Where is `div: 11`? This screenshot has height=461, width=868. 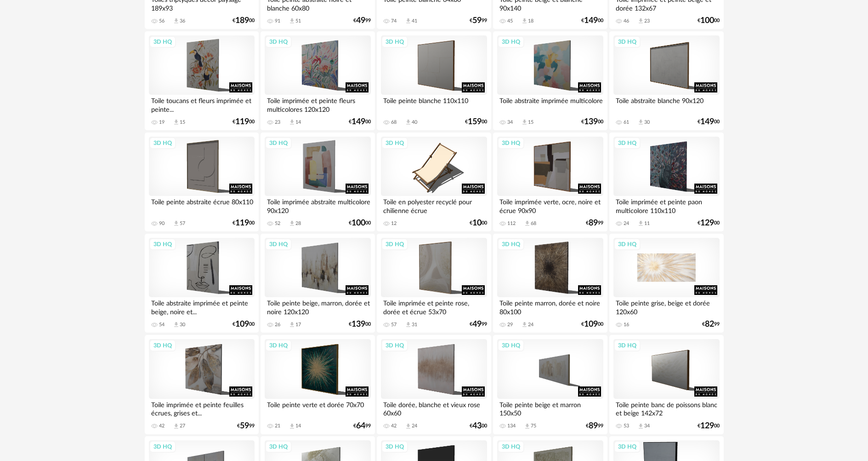
div: 11 is located at coordinates (647, 224).